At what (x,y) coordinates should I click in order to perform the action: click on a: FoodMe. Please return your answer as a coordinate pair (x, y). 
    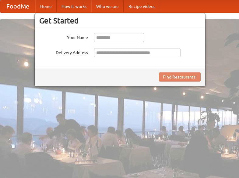
    Looking at the image, I should click on (18, 6).